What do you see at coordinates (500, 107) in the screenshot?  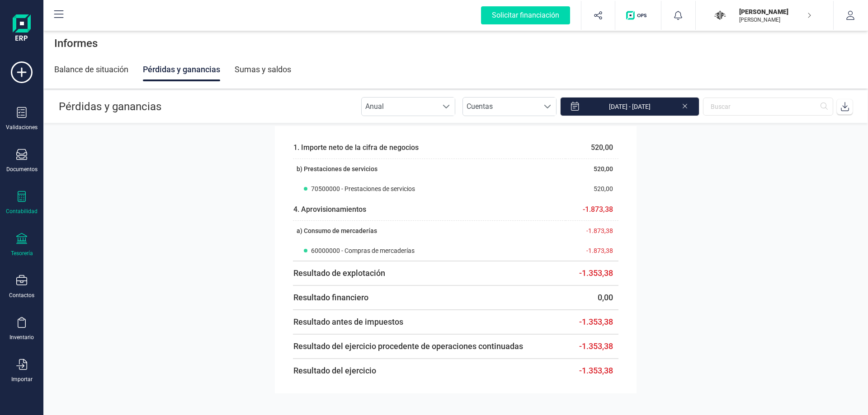 I see `span: Cuentas` at bounding box center [500, 107].